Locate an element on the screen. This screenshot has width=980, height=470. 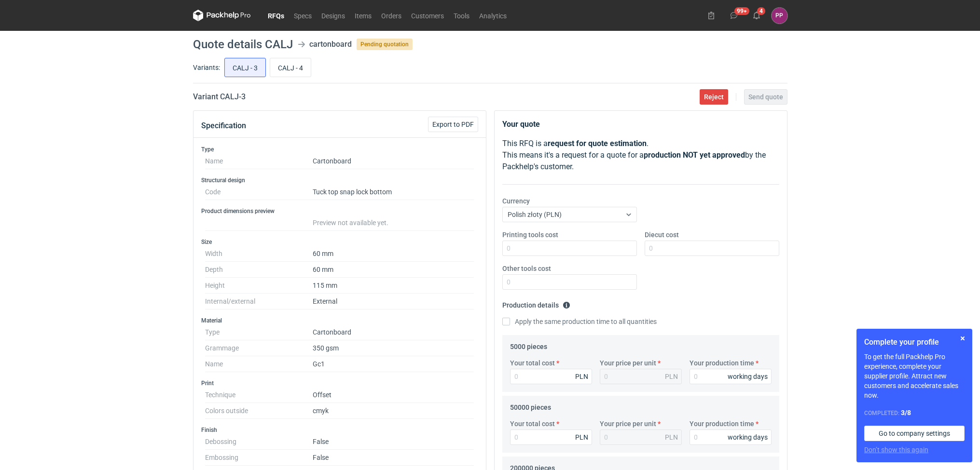
a: Go to company settings is located at coordinates (914, 434).